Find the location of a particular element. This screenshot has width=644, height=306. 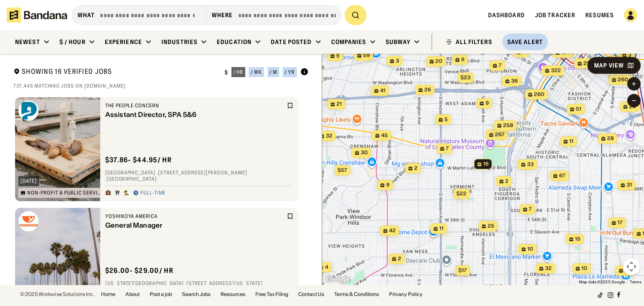

button: Map camera controls is located at coordinates (632, 267).